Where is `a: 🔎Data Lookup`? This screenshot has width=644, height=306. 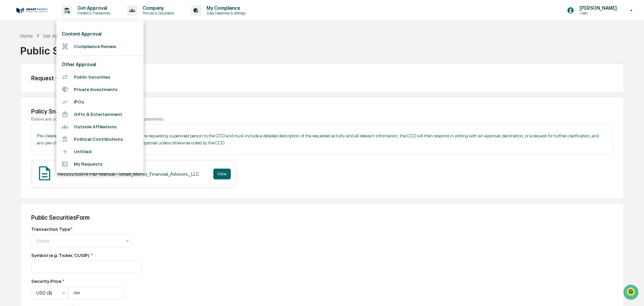 a: 🔎Data Lookup is located at coordinates (25, 101).